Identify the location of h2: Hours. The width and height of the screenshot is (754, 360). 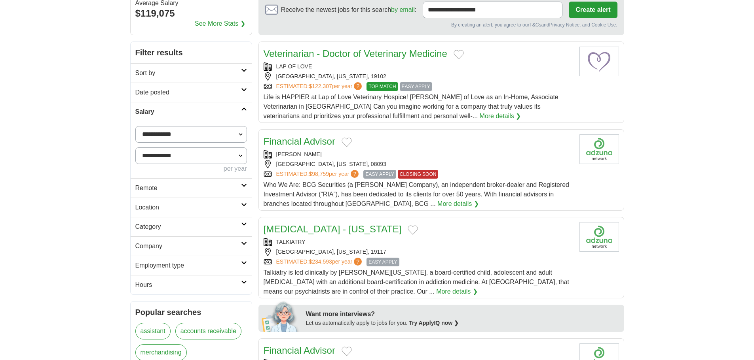
(188, 285).